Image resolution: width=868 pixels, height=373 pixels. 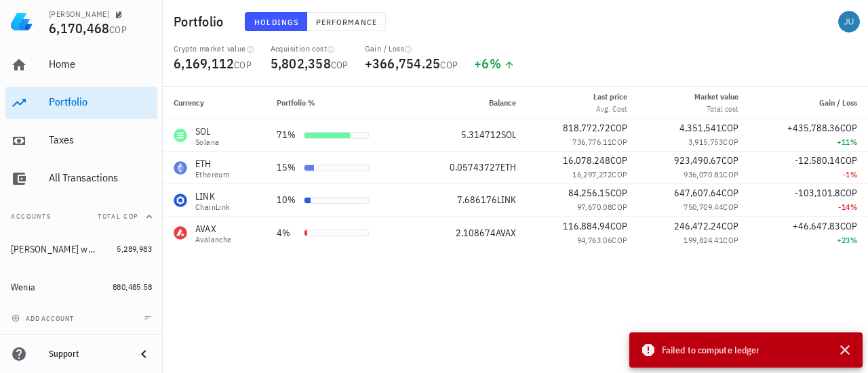 I want to click on div: ChainLink, so click(x=213, y=208).